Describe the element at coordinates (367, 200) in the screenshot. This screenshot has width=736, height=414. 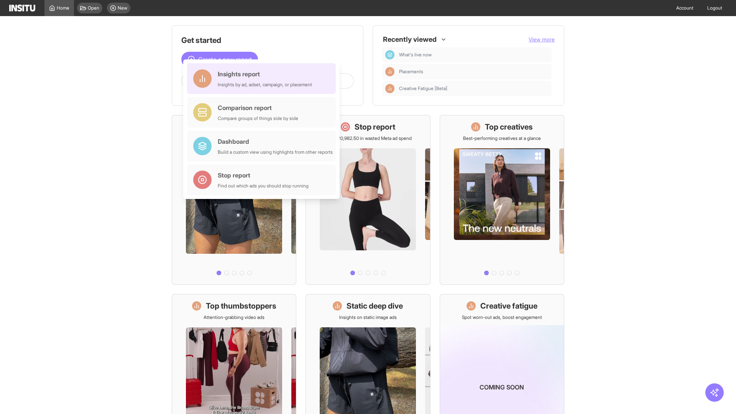
I see `a: Stop reportSave £20,982.50 in wasted Meta ad spend` at that location.